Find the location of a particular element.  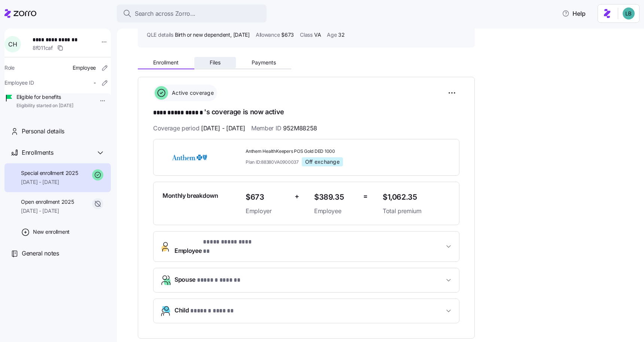

span: Open enrollment 2025 is located at coordinates (47, 202).